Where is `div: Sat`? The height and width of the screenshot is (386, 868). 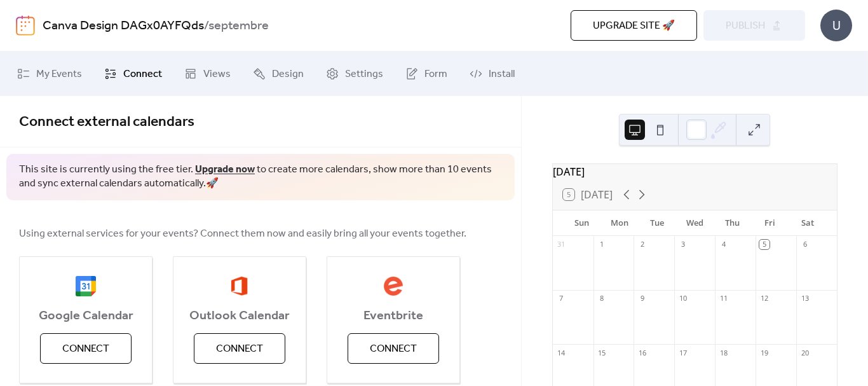
div: Sat is located at coordinates (808, 223).